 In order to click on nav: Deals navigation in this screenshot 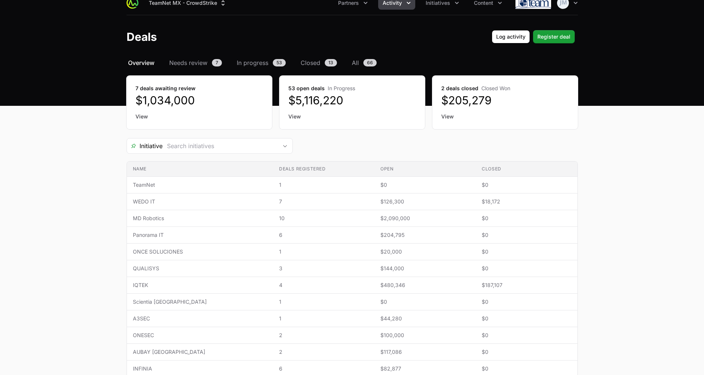, I will do `click(352, 63)`.